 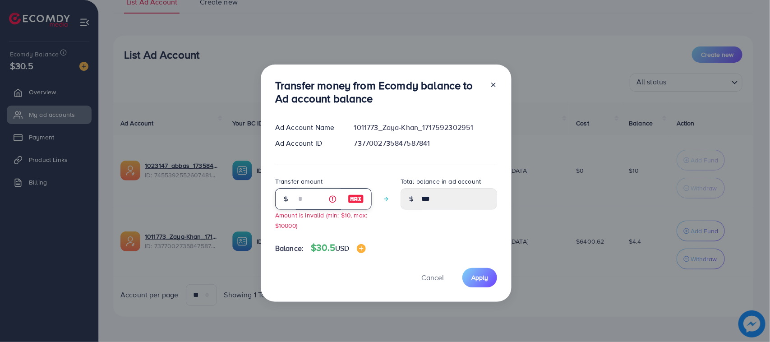 What do you see at coordinates (338, 248) in the screenshot?
I see `h4: $30.5` at bounding box center [338, 248].